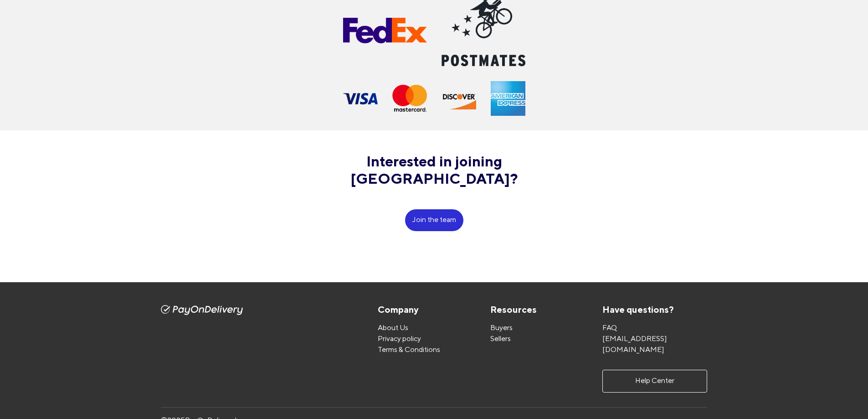 The image size is (868, 419). I want to click on button: Join the team, so click(434, 220).